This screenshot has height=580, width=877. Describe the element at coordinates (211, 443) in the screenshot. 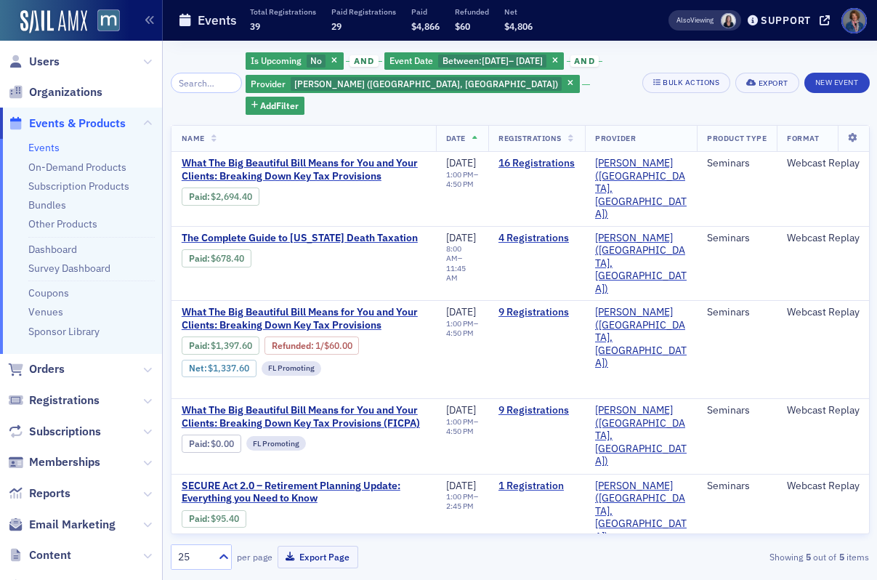

I see `div: Paid: 0 - $0` at that location.